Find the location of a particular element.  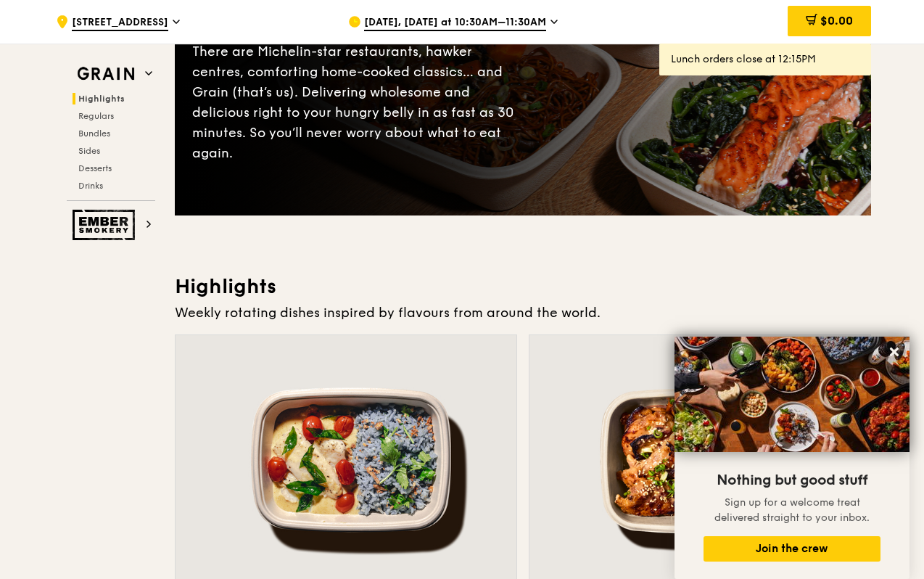

button: Join the crew is located at coordinates (792, 548).